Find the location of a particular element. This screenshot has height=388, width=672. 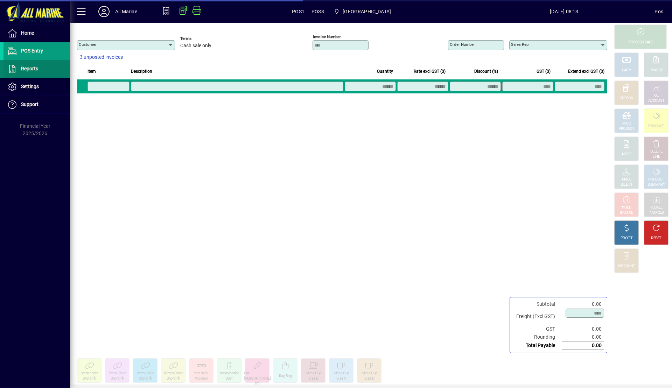

div: ACCOUNT is located at coordinates (656, 101).